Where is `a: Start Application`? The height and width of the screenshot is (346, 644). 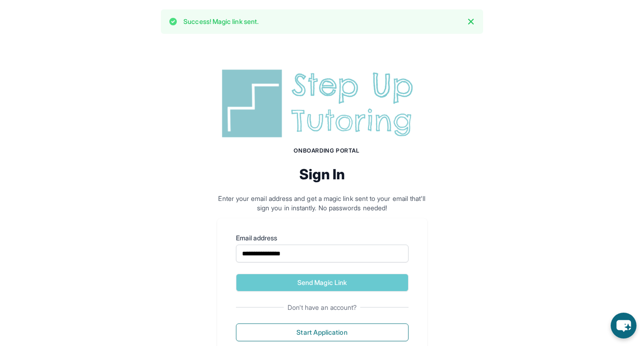 a: Start Application is located at coordinates (322, 333).